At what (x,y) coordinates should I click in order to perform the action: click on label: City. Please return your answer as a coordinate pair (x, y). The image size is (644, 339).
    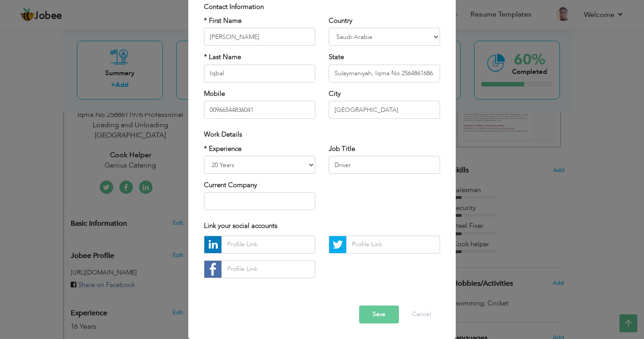
    Looking at the image, I should click on (334, 93).